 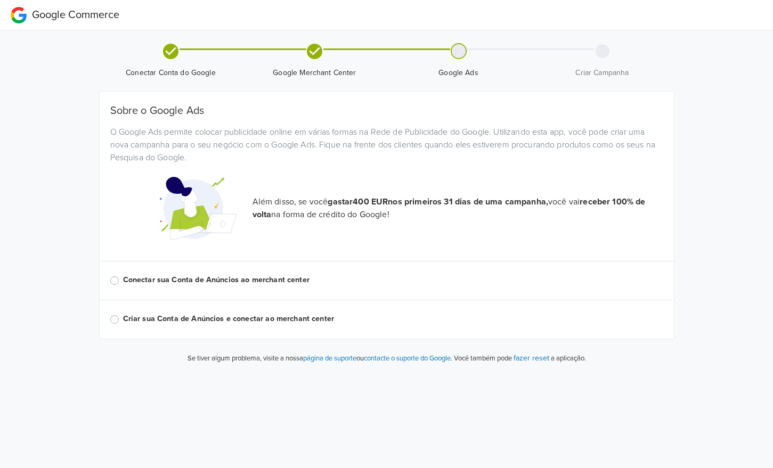 What do you see at coordinates (319, 359) in the screenshot?
I see `p: Se tiver algum problema, visite a nossa ou .` at bounding box center [319, 359].